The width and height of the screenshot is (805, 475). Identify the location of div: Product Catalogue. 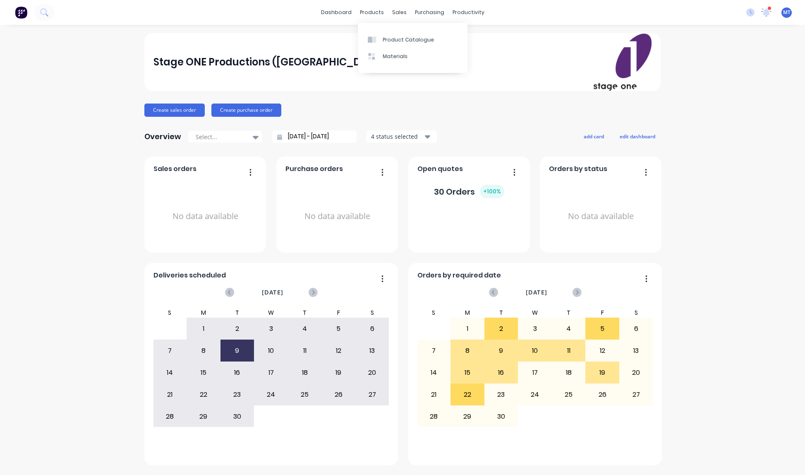
(408, 40).